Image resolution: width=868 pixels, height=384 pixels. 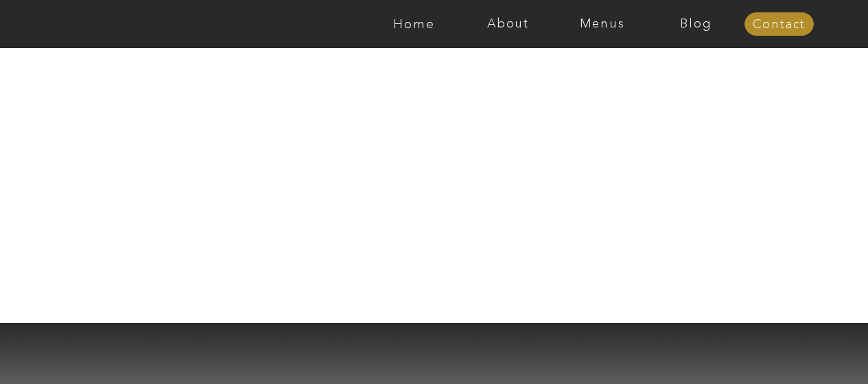 What do you see at coordinates (508, 24) in the screenshot?
I see `a: About` at bounding box center [508, 24].